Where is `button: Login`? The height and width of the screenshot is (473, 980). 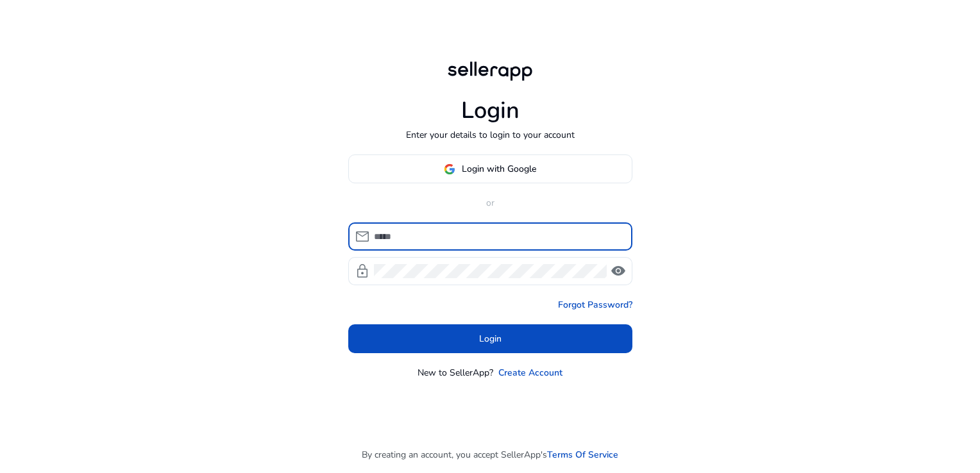 button: Login is located at coordinates (490, 338).